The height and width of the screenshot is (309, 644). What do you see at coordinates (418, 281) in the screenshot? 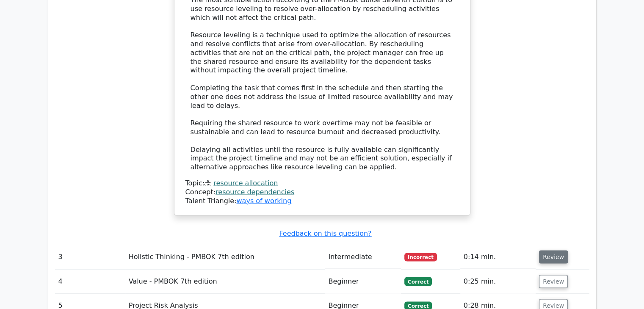
I see `span: Correct` at bounding box center [418, 281].